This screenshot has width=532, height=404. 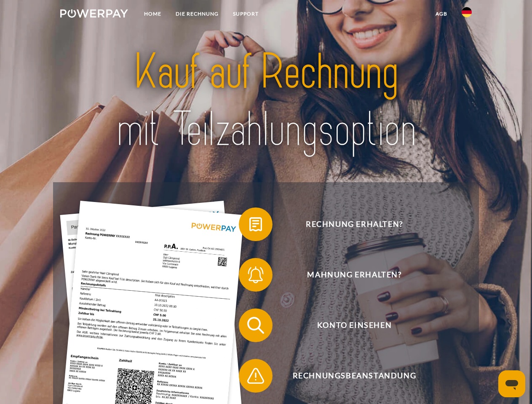 I want to click on img: qb_search.svg, so click(x=256, y=325).